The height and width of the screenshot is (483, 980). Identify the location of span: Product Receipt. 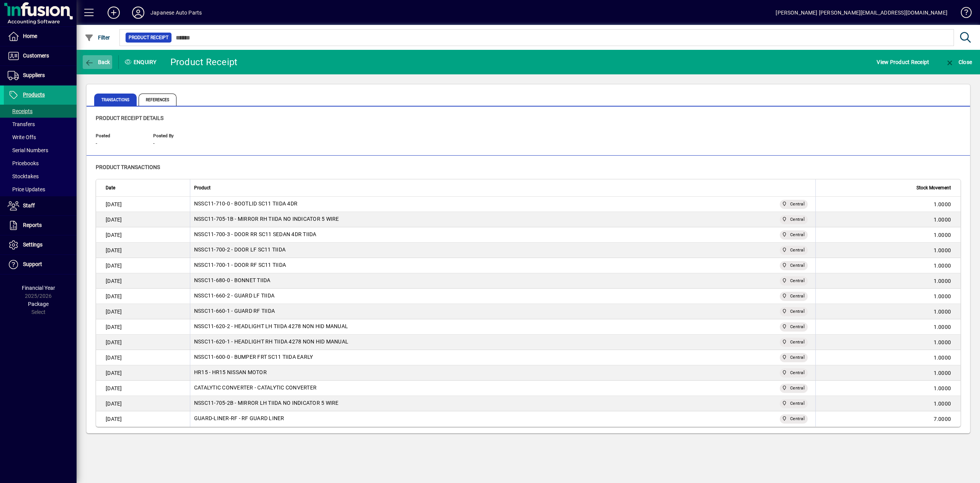
(148, 38).